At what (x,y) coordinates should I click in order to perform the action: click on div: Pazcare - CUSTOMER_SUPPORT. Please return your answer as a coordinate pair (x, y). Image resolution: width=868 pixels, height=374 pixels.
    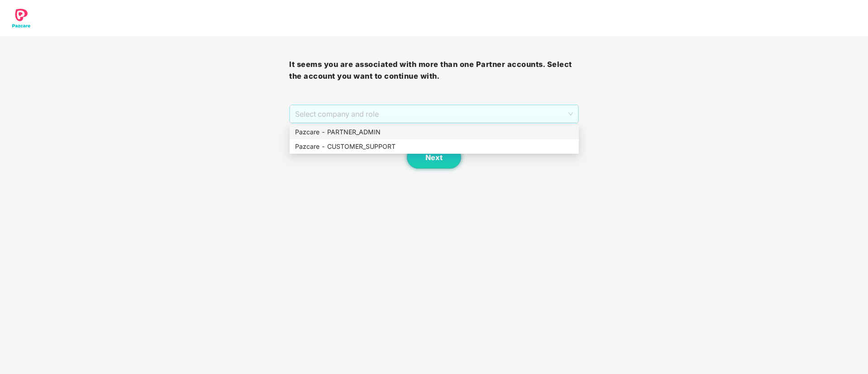
    Looking at the image, I should click on (434, 147).